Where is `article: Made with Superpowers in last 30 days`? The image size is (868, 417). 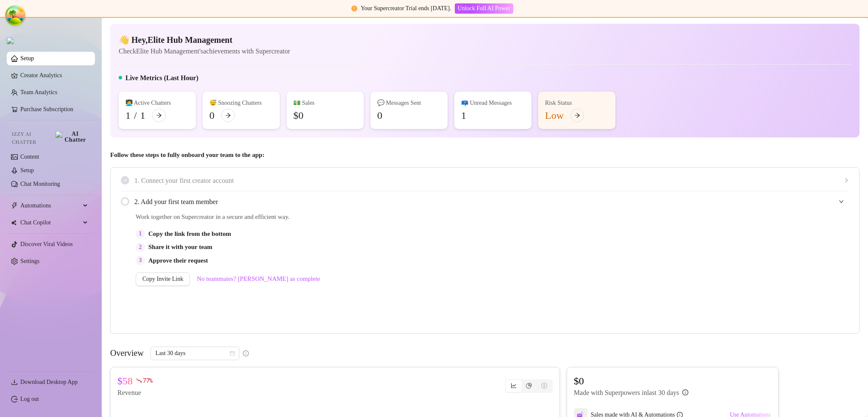
article: Made with Superpowers in last 30 days is located at coordinates (626, 393).